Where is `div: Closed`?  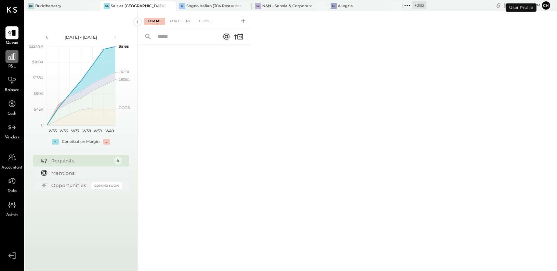
div: Closed is located at coordinates (206, 21).